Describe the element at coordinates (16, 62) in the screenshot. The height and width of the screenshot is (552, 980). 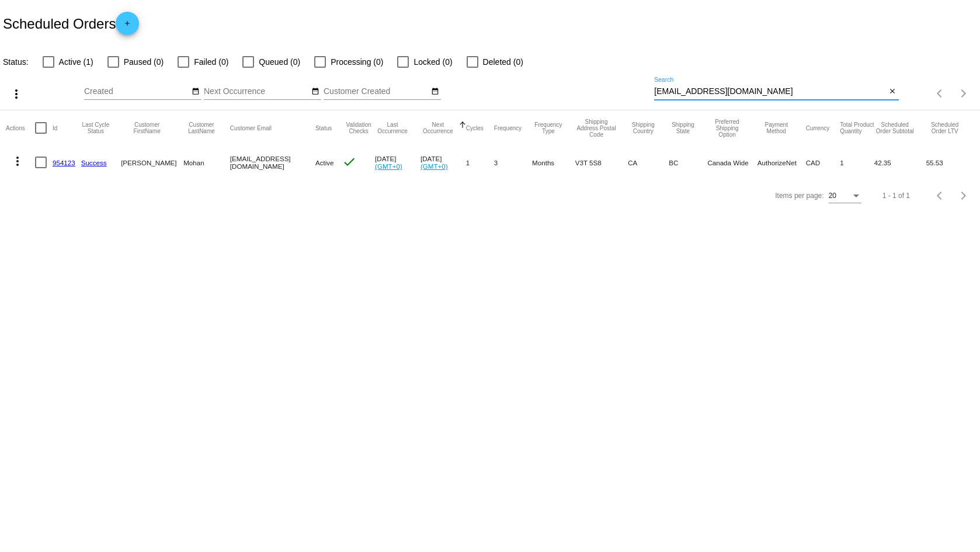
I see `span: Status:` at that location.